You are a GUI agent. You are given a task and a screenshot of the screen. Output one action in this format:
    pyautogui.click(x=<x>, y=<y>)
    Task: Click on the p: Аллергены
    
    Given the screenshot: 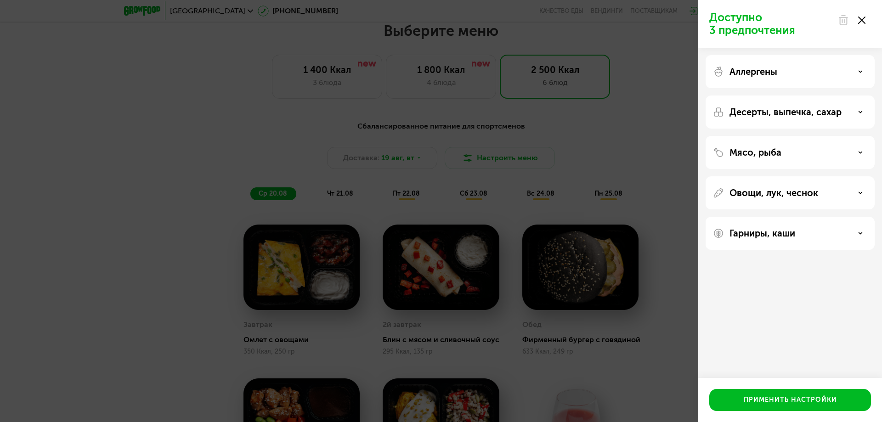 What is the action you would take?
    pyautogui.click(x=753, y=72)
    